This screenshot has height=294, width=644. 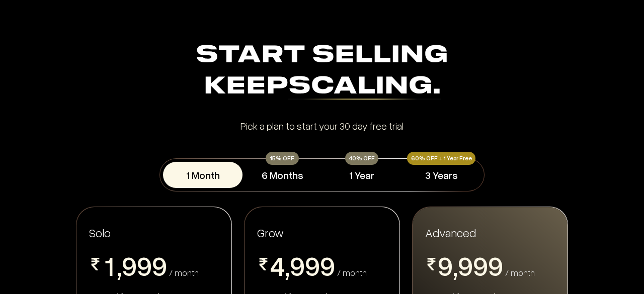 I want to click on span: 1, so click(x=109, y=265).